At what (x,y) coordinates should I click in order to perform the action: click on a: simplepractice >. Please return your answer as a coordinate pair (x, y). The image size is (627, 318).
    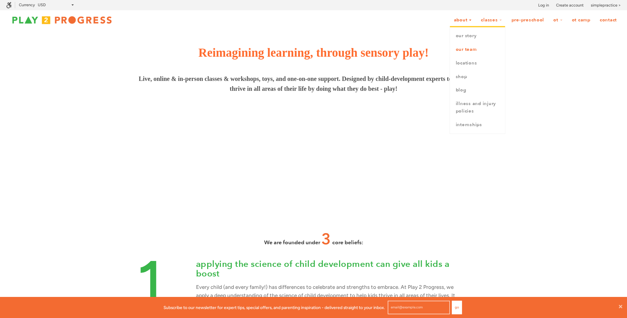
    Looking at the image, I should click on (606, 5).